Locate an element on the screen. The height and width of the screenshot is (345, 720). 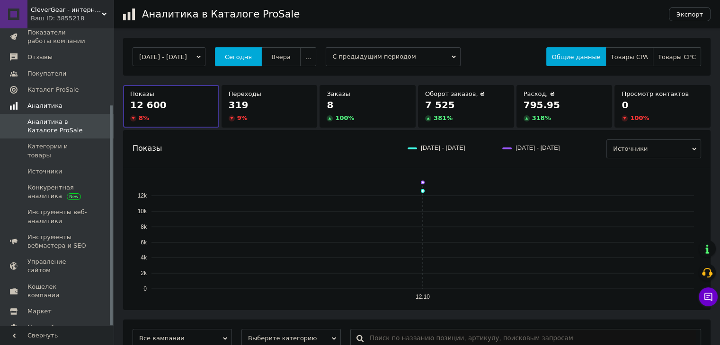
text: 2k is located at coordinates (144, 274).